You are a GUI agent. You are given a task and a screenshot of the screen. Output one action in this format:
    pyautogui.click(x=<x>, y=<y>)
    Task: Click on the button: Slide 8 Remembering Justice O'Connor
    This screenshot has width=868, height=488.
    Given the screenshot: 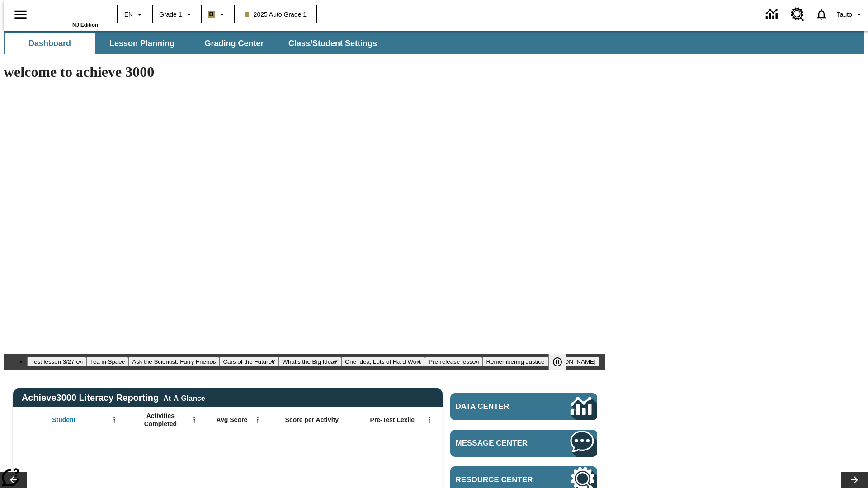 What is the action you would take?
    pyautogui.click(x=541, y=361)
    